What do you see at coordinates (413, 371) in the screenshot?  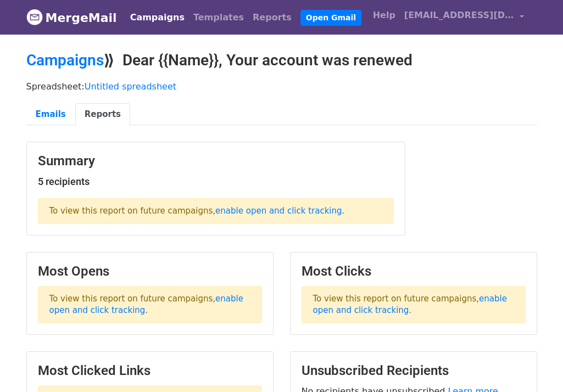 I see `h3: Unsubscribed Recipients` at bounding box center [413, 371].